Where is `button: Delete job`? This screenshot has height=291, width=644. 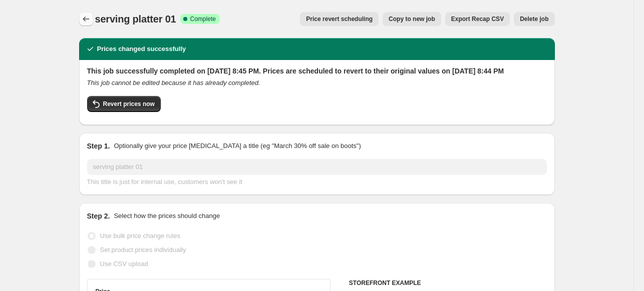
button: Delete job is located at coordinates (534, 19).